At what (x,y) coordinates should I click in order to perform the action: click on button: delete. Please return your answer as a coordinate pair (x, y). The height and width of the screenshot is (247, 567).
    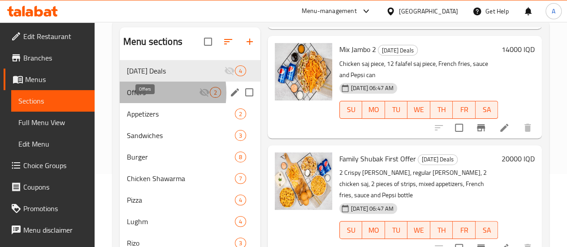
    Looking at the image, I should click on (527, 128).